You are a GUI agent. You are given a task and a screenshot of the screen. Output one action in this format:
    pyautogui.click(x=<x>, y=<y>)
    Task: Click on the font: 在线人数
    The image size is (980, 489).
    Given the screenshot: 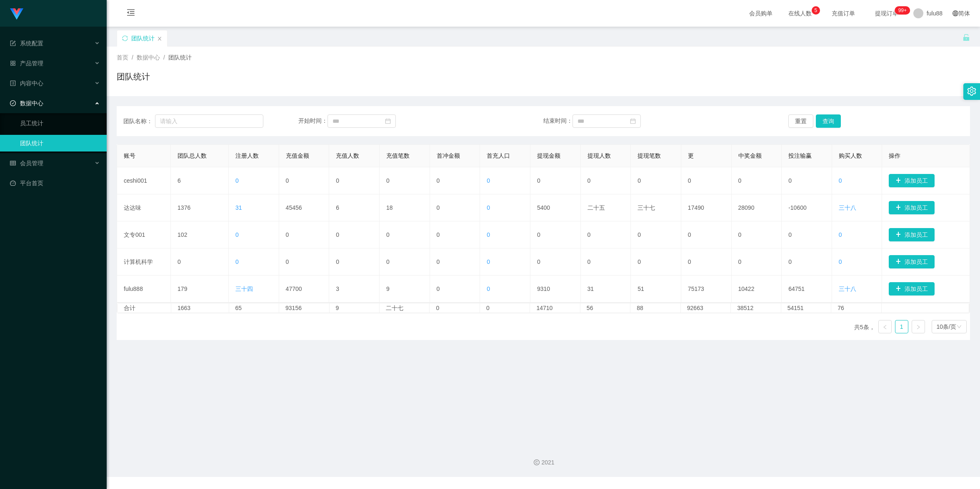 What is the action you would take?
    pyautogui.click(x=800, y=14)
    